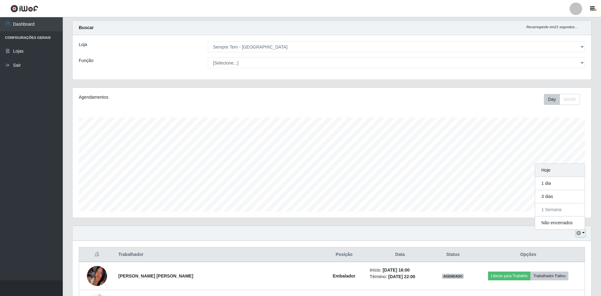 Image resolution: width=601 pixels, height=296 pixels. I want to click on button: Month, so click(569, 99).